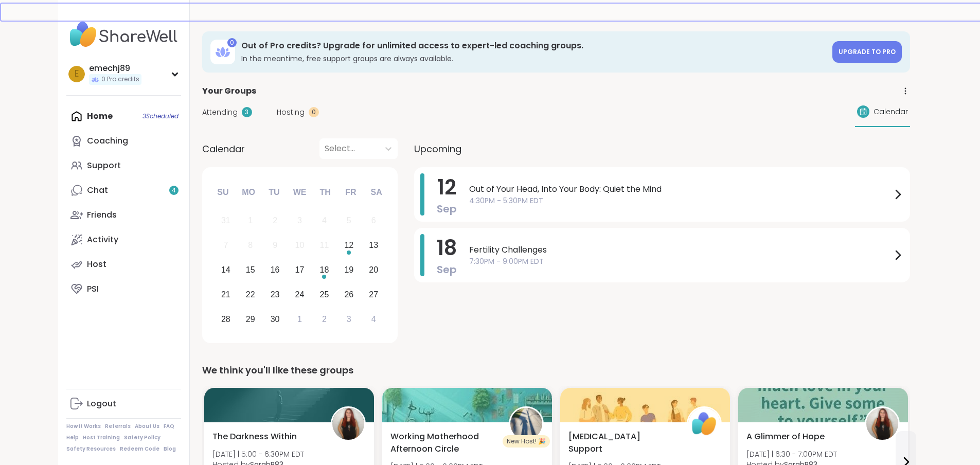  I want to click on span: Out of Your Head, Into Your Body: Quiet the Mind, so click(680, 190).